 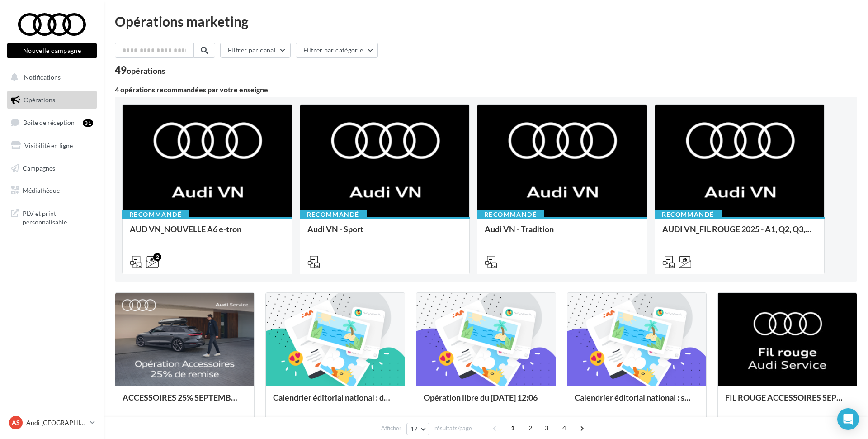 I want to click on a: Opérations, so click(x=52, y=100).